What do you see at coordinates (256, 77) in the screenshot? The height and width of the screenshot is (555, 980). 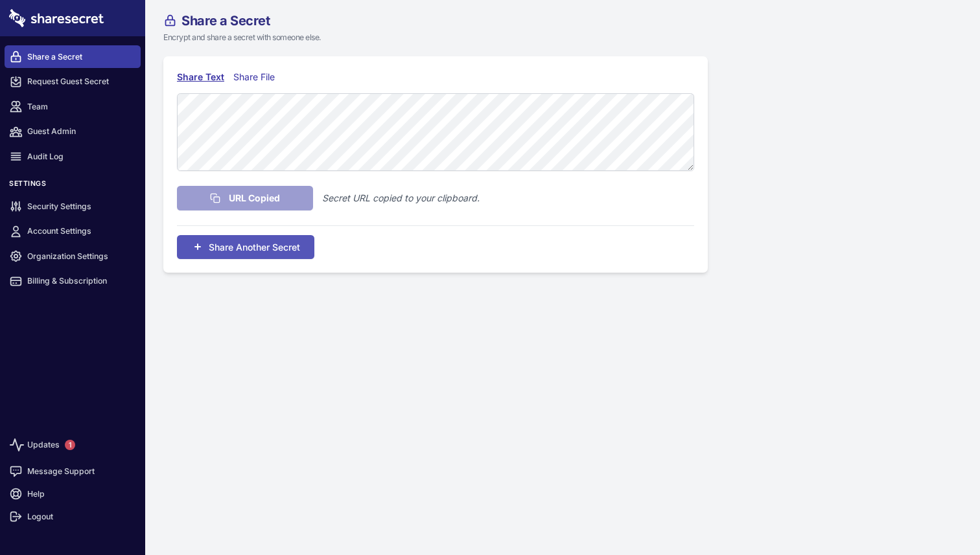 I see `div: Share File` at bounding box center [256, 77].